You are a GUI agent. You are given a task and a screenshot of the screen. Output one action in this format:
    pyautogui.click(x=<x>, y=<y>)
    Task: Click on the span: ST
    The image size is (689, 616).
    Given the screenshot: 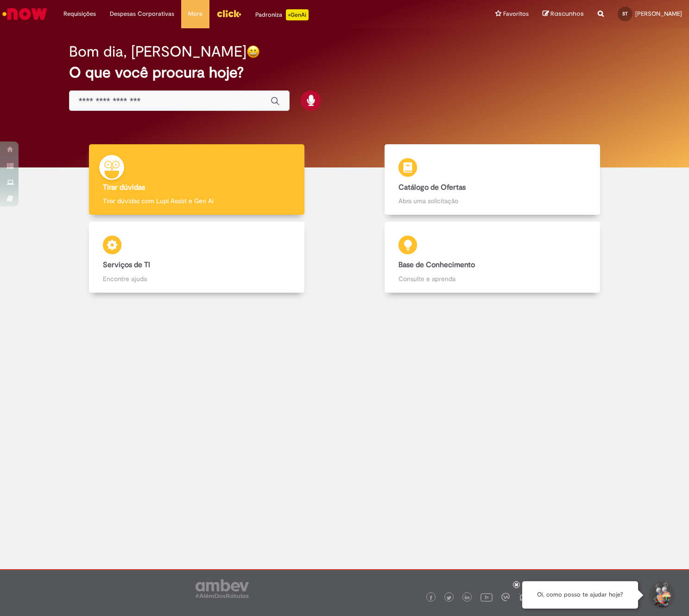 What is the action you would take?
    pyautogui.click(x=626, y=13)
    